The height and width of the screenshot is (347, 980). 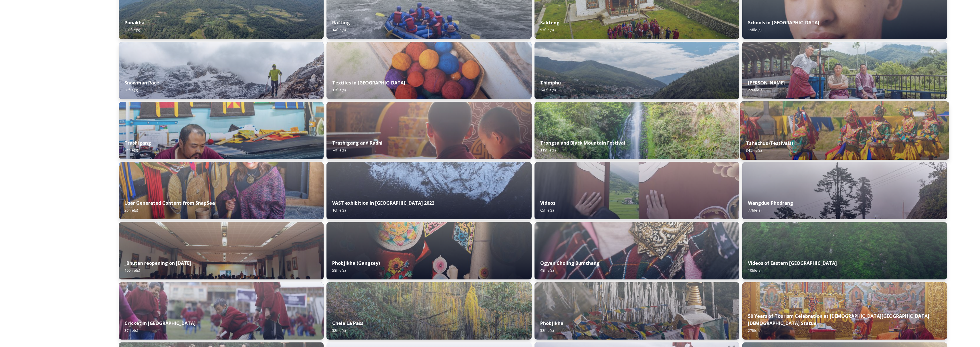 I want to click on strong: Chele La Pass, so click(x=348, y=323).